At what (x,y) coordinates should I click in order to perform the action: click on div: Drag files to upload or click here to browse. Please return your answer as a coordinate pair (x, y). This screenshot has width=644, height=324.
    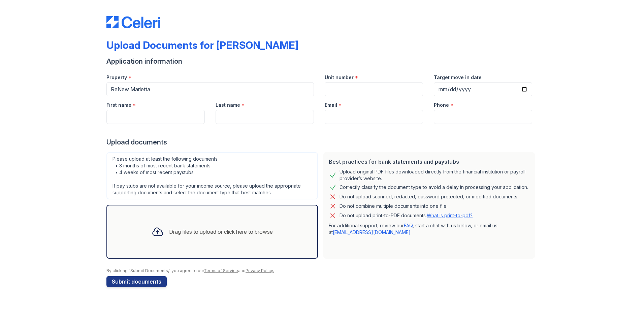
    Looking at the image, I should click on (221, 232).